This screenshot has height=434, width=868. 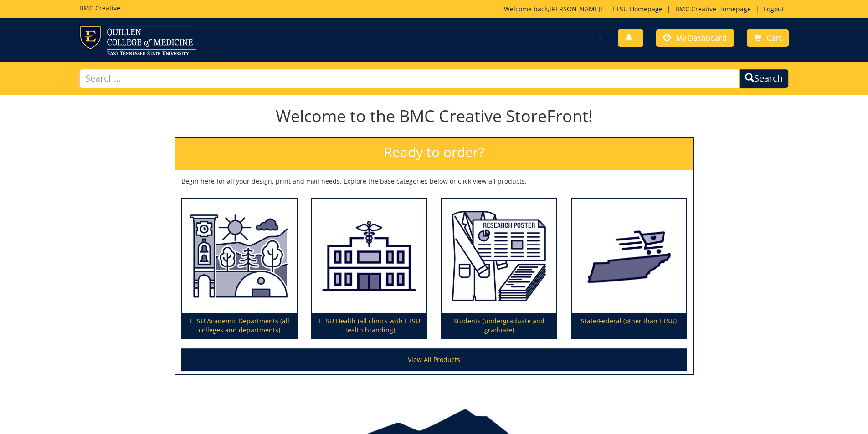 I want to click on img: Students (undergraduate and graduate), so click(x=499, y=256).